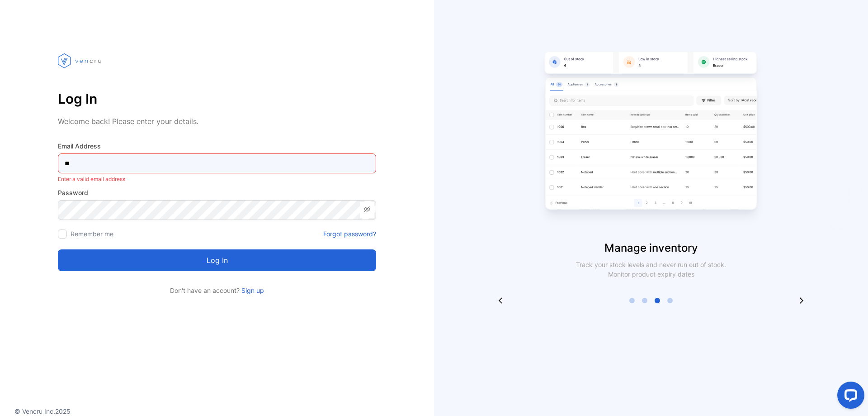 The width and height of the screenshot is (868, 416). What do you see at coordinates (217, 260) in the screenshot?
I see `button: Log in` at bounding box center [217, 260].